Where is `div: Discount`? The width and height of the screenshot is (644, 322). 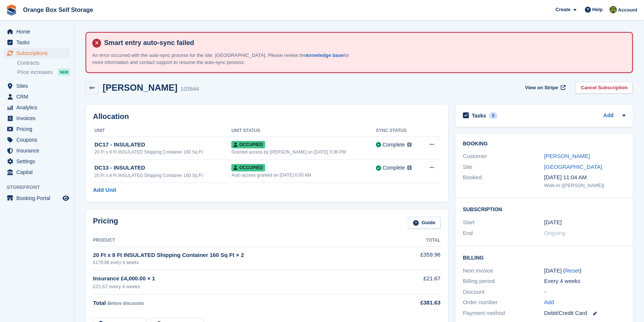 div: Discount is located at coordinates (503, 292).